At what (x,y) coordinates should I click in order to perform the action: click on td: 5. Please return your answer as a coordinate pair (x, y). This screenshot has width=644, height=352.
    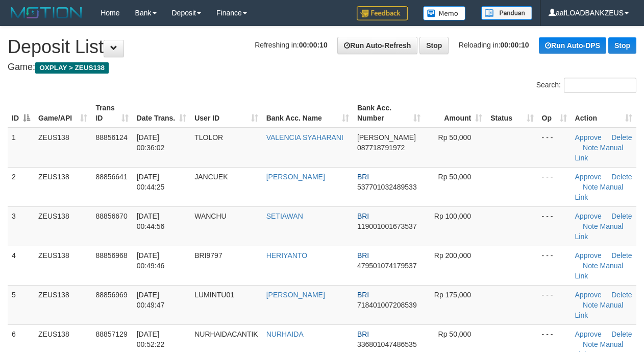
    Looking at the image, I should click on (21, 304).